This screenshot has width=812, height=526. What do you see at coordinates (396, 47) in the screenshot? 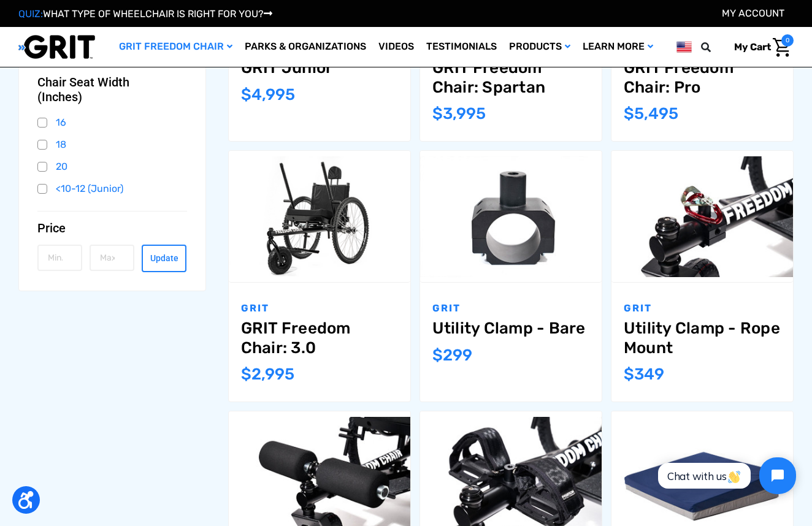
I see `a: Videos` at bounding box center [396, 47].